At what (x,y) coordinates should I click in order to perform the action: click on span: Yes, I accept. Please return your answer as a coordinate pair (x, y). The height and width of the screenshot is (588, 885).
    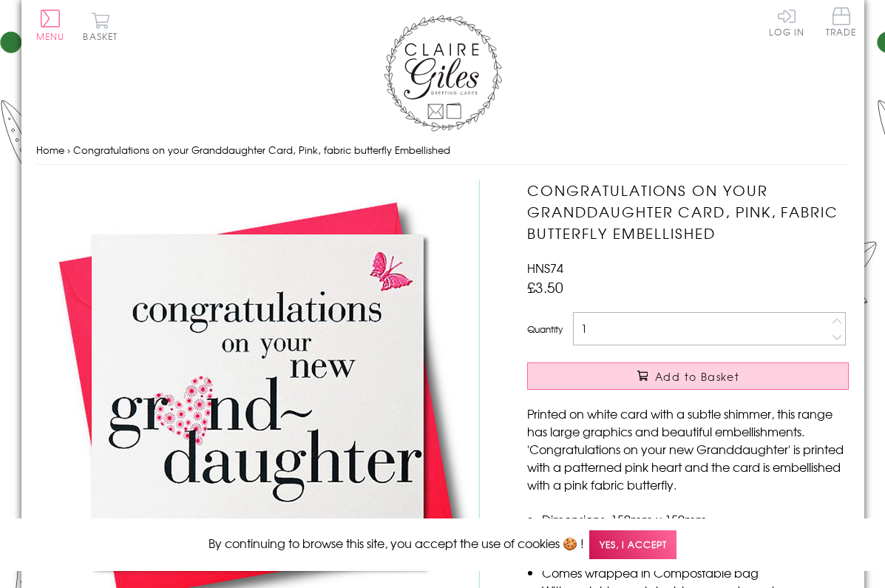
    Looking at the image, I should click on (633, 544).